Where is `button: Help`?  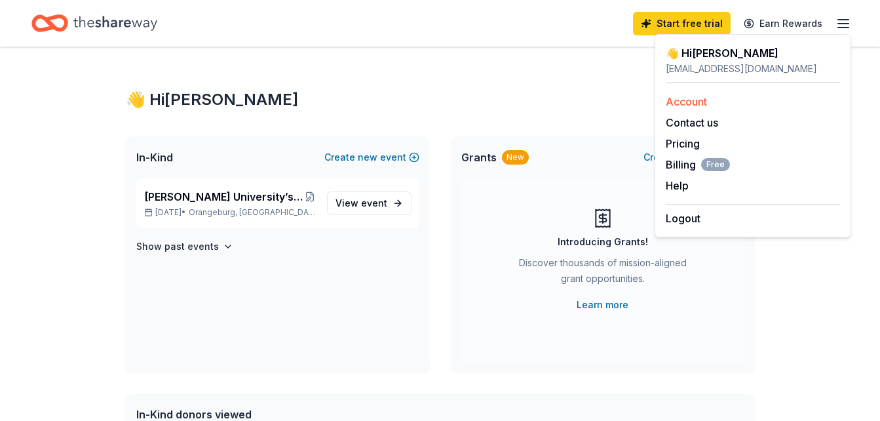
button: Help is located at coordinates (677, 185).